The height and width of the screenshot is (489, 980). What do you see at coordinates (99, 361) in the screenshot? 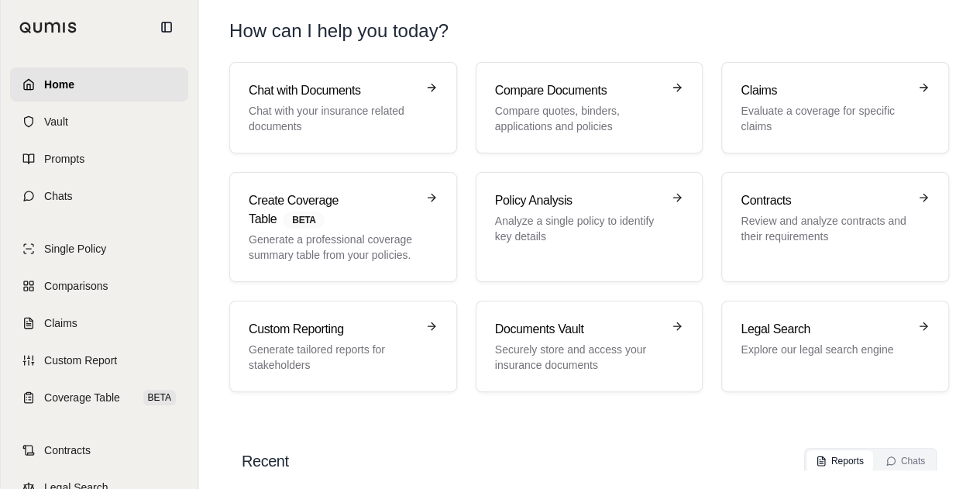
I see `a: Custom Report` at bounding box center [99, 361].